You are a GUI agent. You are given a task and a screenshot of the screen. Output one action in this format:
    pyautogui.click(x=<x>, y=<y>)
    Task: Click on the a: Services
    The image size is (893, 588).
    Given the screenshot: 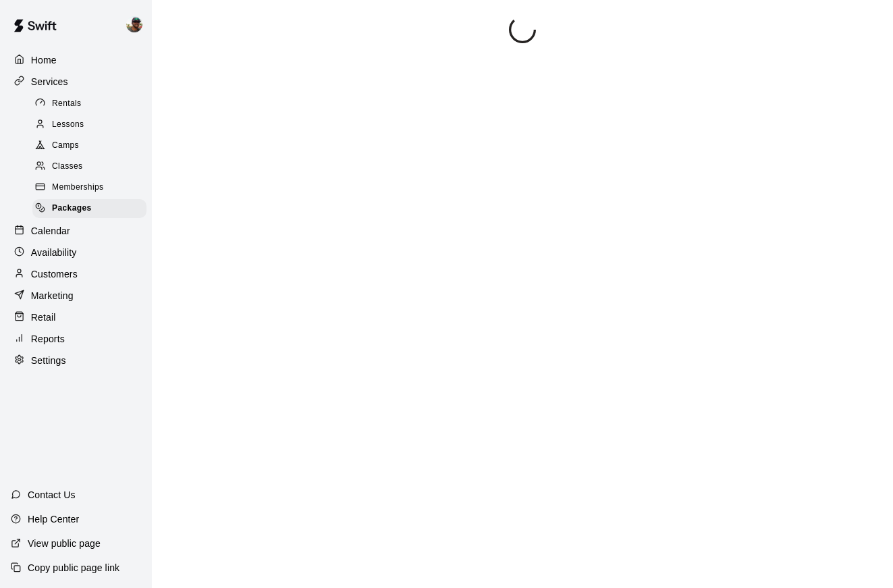 What is the action you would take?
    pyautogui.click(x=75, y=82)
    